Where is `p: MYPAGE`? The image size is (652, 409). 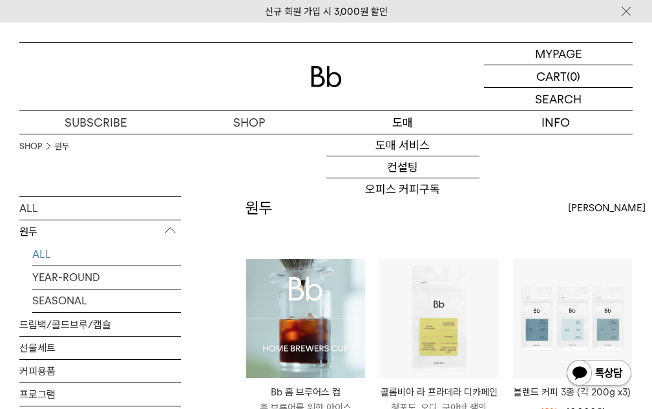
p: MYPAGE is located at coordinates (559, 54).